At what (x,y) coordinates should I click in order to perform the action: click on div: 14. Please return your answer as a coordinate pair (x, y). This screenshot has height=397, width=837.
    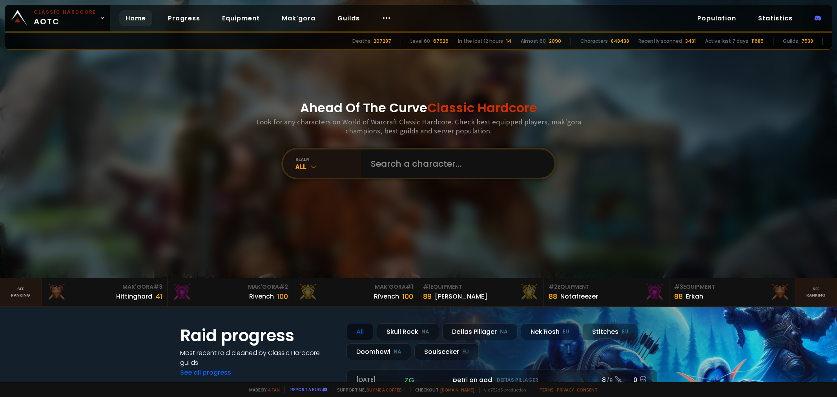
    Looking at the image, I should click on (509, 41).